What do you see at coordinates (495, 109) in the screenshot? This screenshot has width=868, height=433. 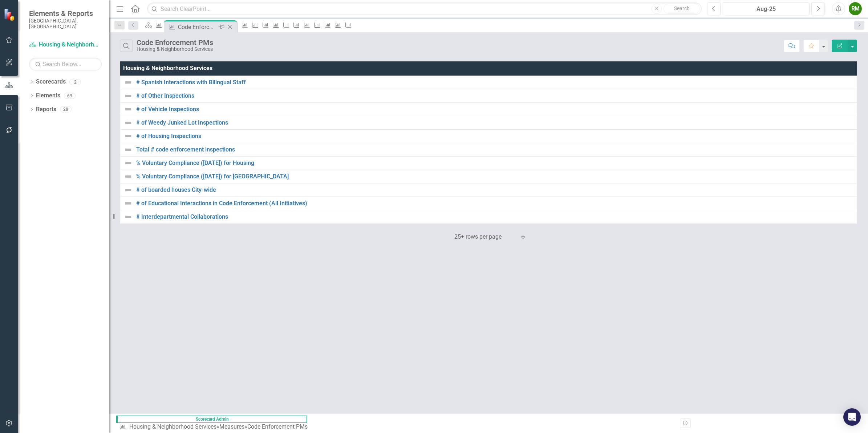 I see `a: # of Vehicle Inspections` at bounding box center [495, 109].